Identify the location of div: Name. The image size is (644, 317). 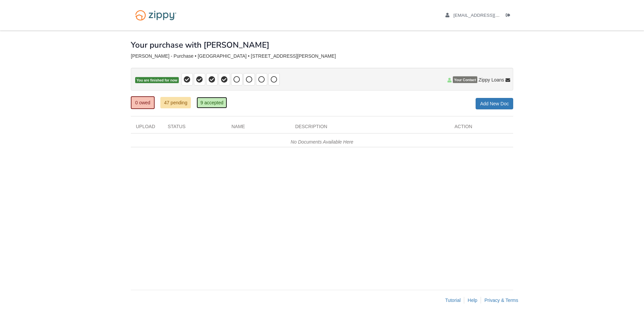
(258, 128).